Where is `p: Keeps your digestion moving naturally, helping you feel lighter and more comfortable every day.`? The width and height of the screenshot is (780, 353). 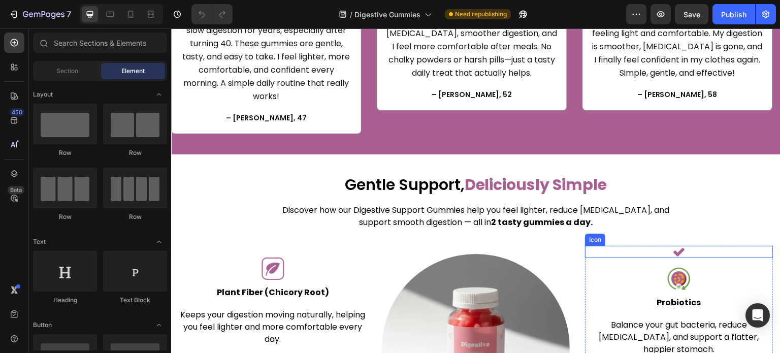
p: Keeps your digestion moving naturally, helping you feel lighter and more comfortable every day. is located at coordinates (102, 298).